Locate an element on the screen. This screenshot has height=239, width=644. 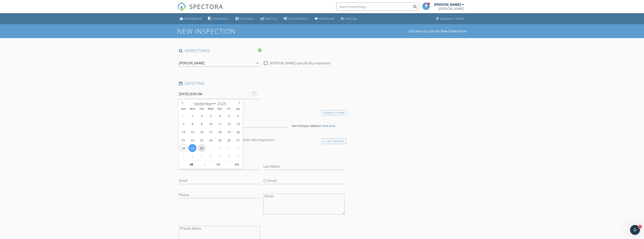
span: August 31, 2025 is located at coordinates (183, 116).